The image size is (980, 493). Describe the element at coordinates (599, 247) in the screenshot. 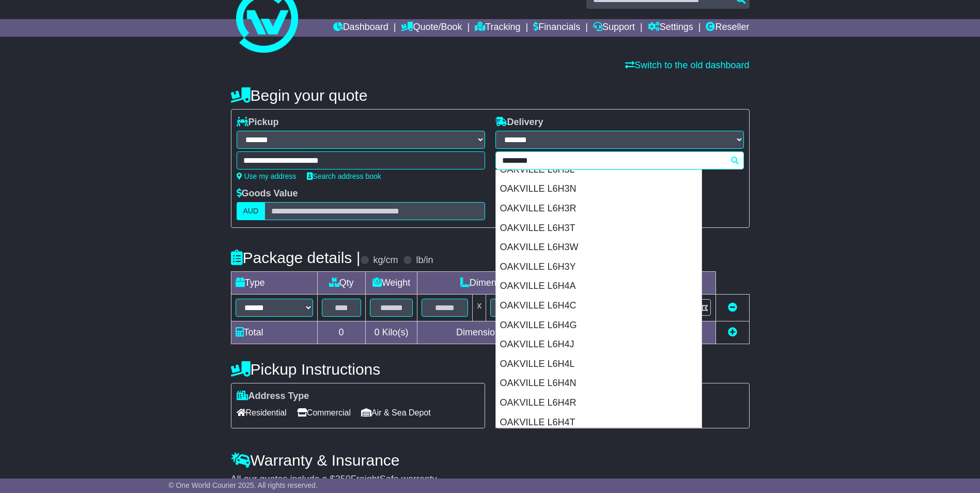

I see `div: OAKVILLE L6H3W` at that location.